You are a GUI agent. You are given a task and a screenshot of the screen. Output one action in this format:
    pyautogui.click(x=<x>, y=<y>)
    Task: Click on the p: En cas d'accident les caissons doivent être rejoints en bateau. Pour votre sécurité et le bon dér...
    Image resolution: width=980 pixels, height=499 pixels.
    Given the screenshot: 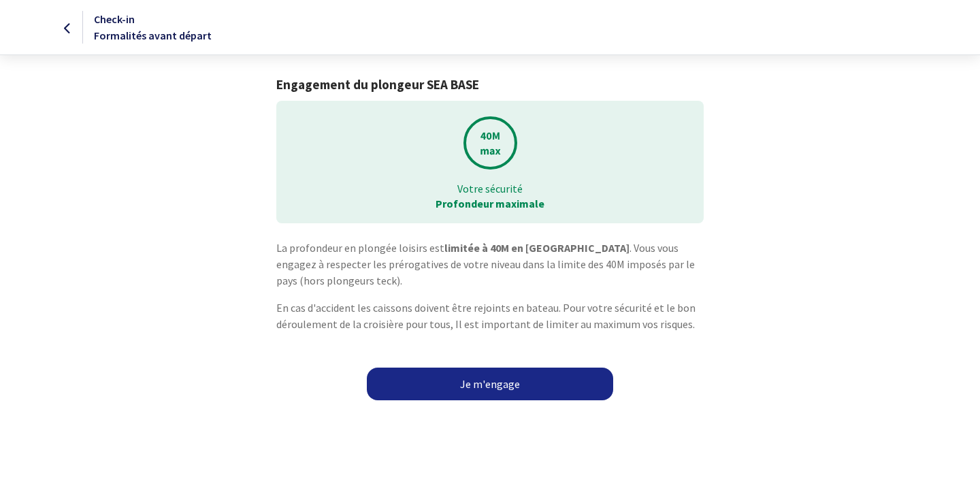 What is the action you would take?
    pyautogui.click(x=489, y=316)
    